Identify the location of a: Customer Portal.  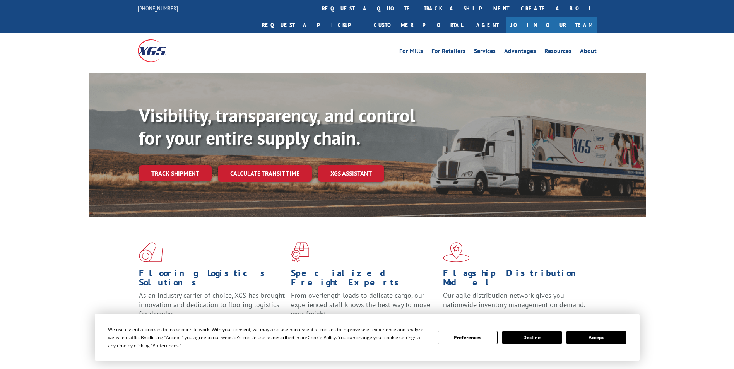
(418, 25).